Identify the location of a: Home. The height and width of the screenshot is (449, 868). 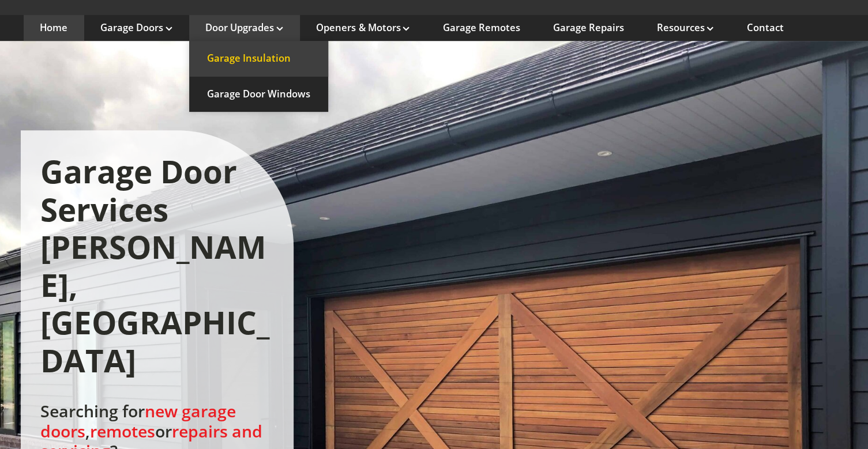
(53, 28).